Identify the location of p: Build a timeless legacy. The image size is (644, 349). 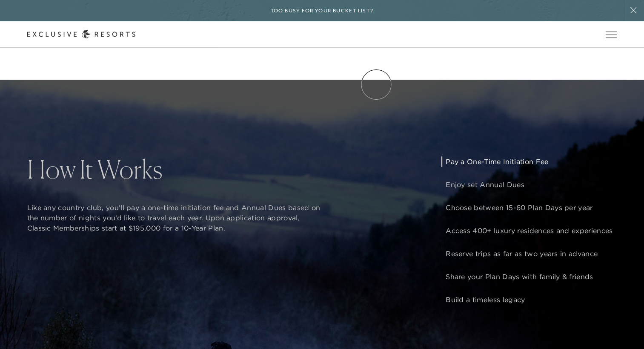
(530, 299).